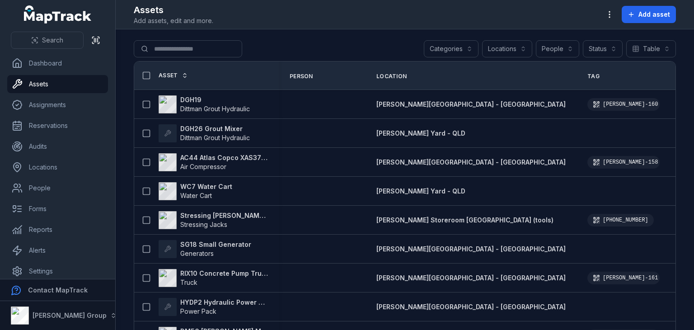  Describe the element at coordinates (204, 133) in the screenshot. I see `a: DGH26 Grout MixerDittman Grout Hydraulic` at that location.